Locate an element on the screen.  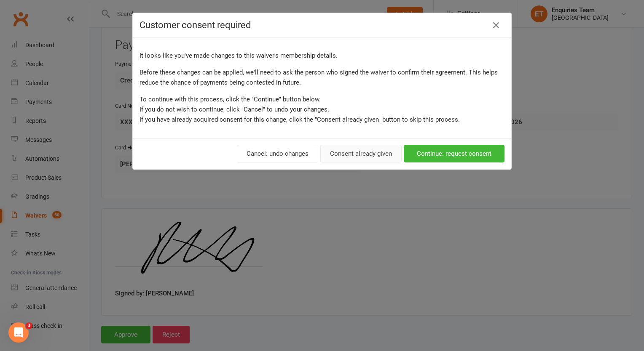
button: Cancel: undo changes is located at coordinates (278, 153).